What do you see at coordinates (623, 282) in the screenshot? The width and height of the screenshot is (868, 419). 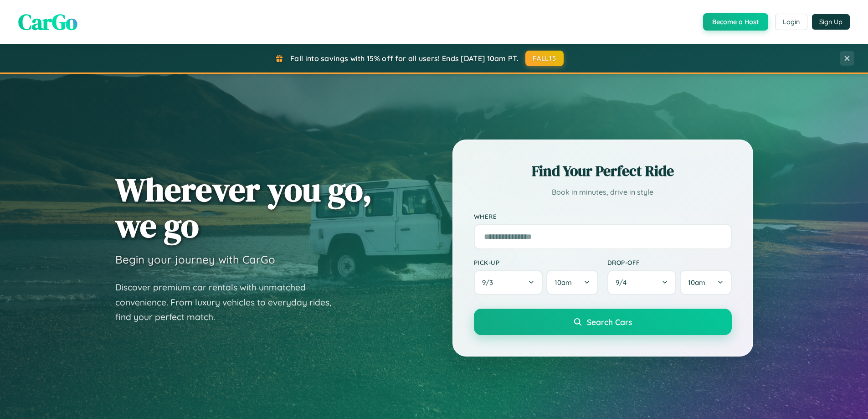 I see `span: 9 / 4` at bounding box center [623, 282].